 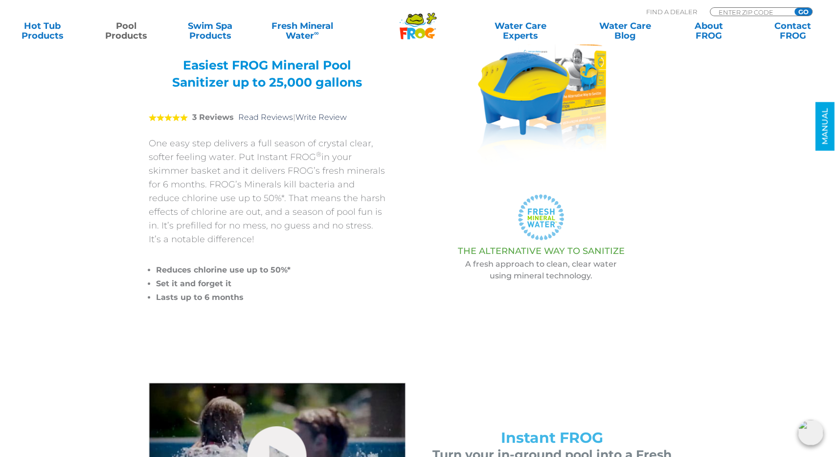 What do you see at coordinates (126, 31) in the screenshot?
I see `a: PoolProducts` at bounding box center [126, 31].